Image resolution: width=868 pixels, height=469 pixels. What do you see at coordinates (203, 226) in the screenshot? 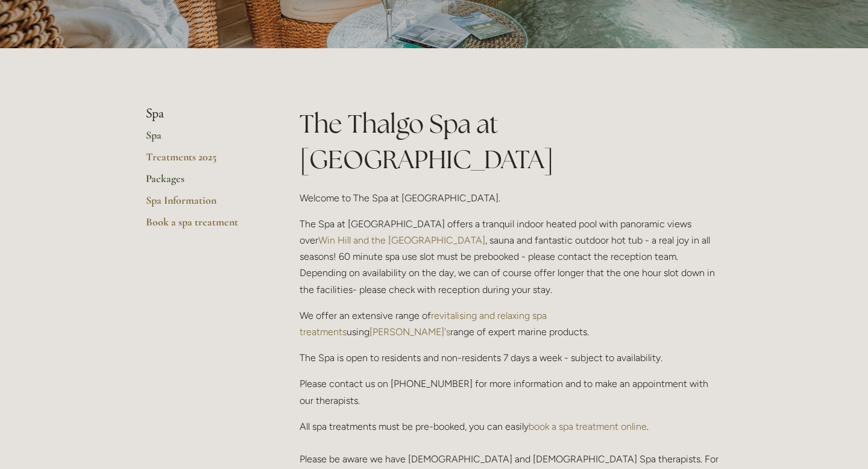
I see `a: Book a spa treatment` at bounding box center [203, 226].